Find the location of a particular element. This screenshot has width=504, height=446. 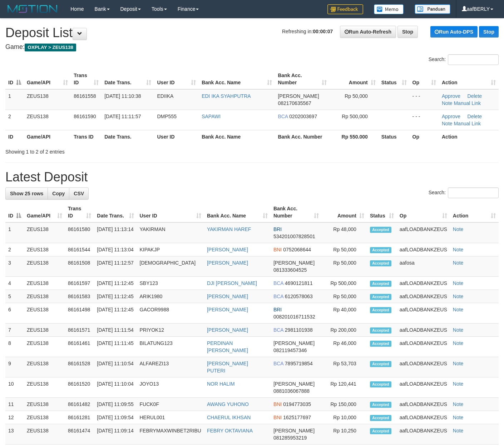

h1: Deposit List is located at coordinates (252, 33).